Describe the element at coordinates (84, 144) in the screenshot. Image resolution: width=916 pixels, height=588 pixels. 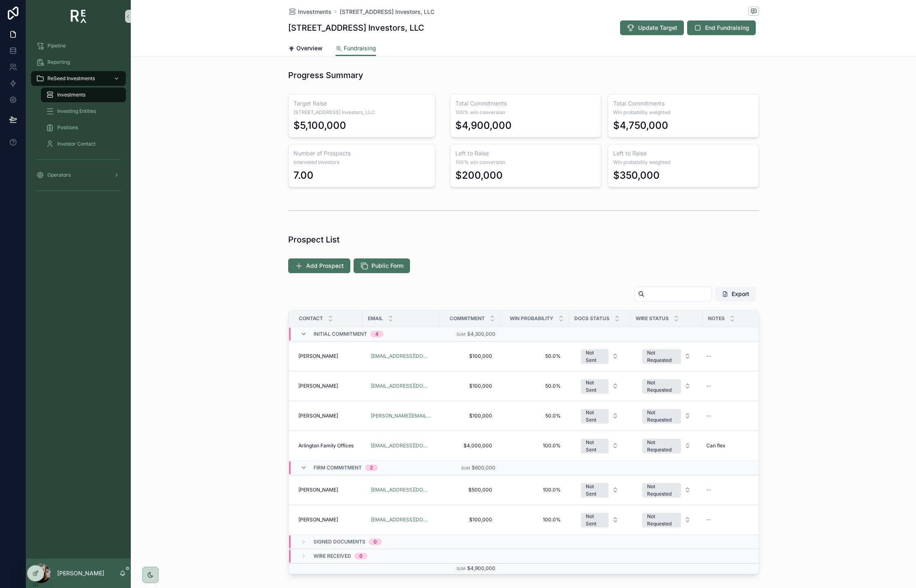
I see `a: Investor Contact` at that location.